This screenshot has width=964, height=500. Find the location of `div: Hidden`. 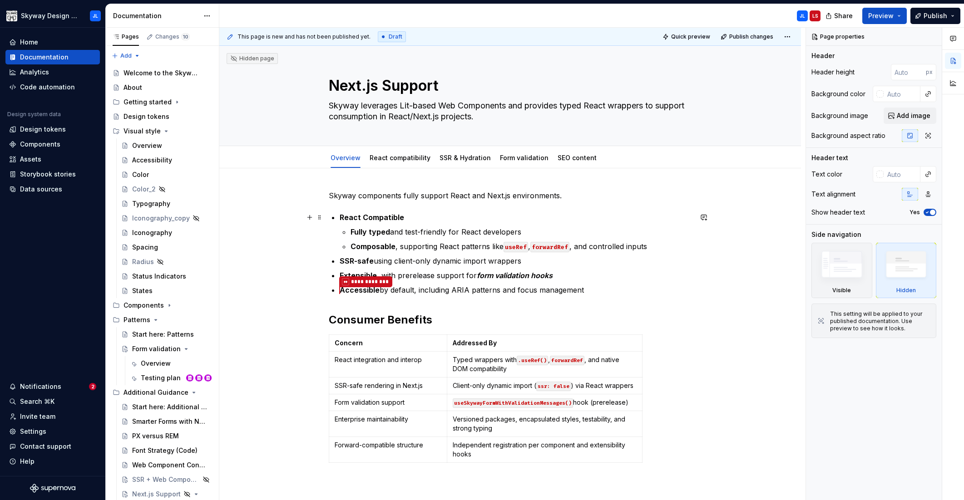

div: Hidden is located at coordinates (906, 291).